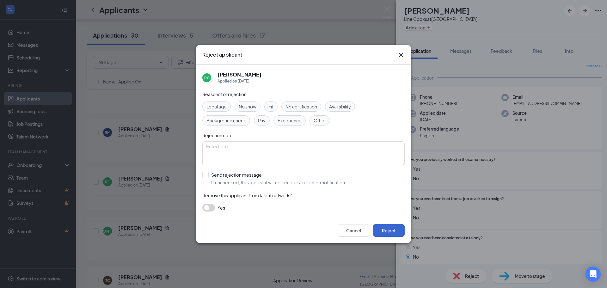 This screenshot has height=288, width=607. What do you see at coordinates (301, 107) in the screenshot?
I see `span: No certification` at bounding box center [301, 107].